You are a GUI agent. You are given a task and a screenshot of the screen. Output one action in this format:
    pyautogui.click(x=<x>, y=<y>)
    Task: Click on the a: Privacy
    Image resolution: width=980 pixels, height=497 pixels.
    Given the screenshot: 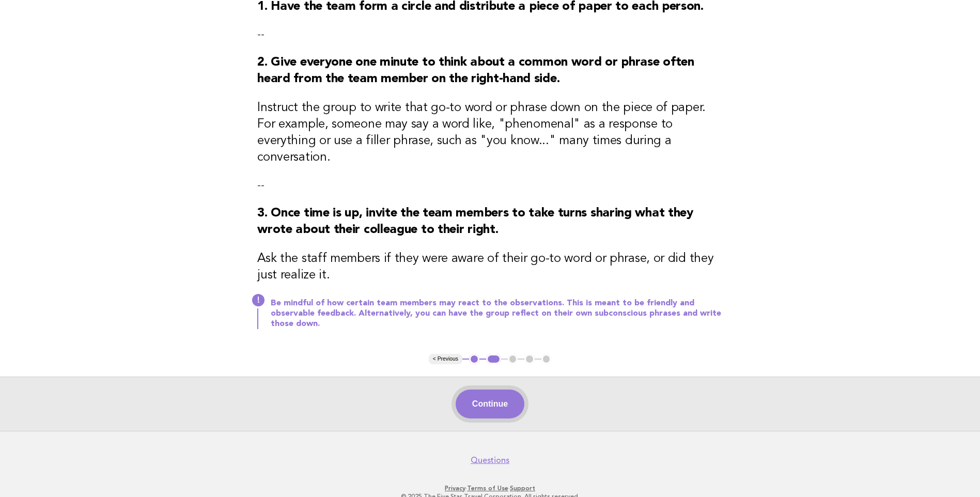 What is the action you would take?
    pyautogui.click(x=455, y=488)
    